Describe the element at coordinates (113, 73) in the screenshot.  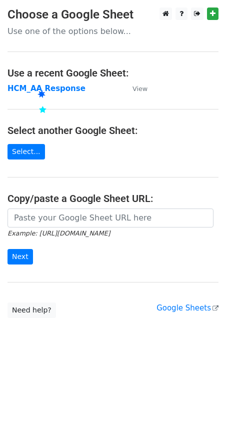
I see `h4: Use a recent Google Sheet:` at that location.